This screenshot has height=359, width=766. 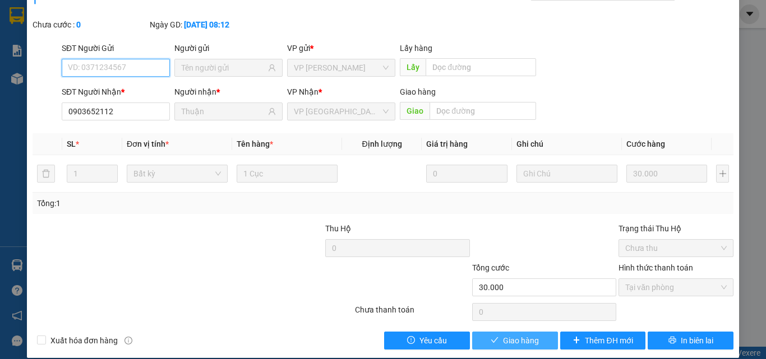 I want to click on span: plus, so click(x=576, y=341).